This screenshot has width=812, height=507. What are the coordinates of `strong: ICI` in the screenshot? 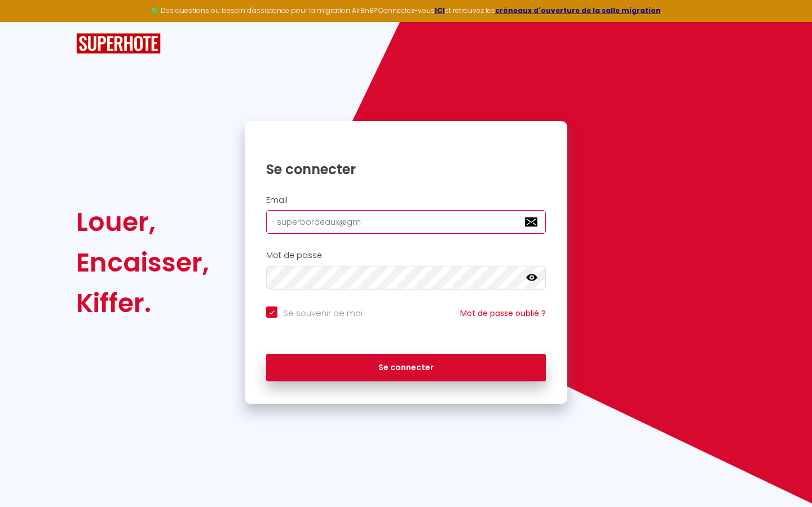 It's located at (440, 11).